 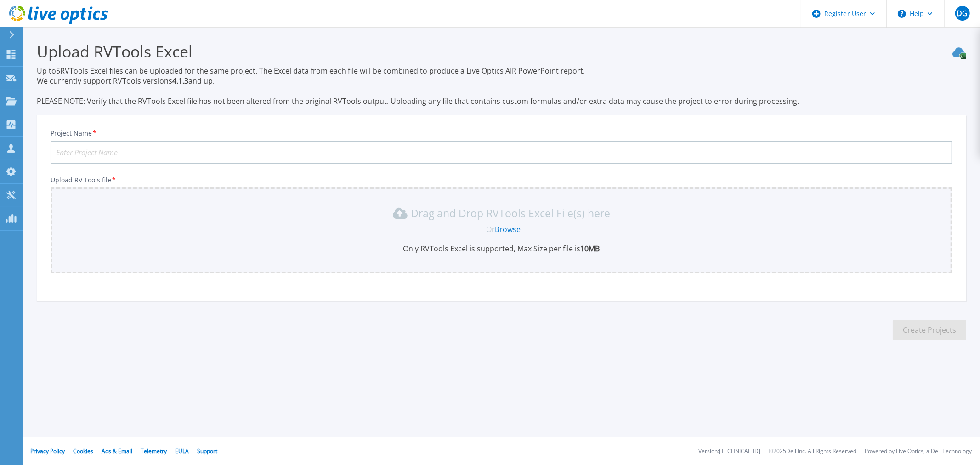 What do you see at coordinates (501, 52) in the screenshot?
I see `h3: Upload RVTools Excel` at bounding box center [501, 52].